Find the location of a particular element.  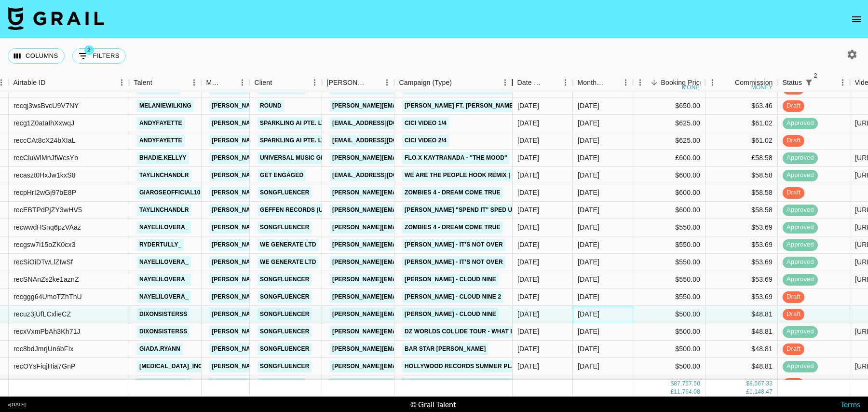

div: $58.58 is located at coordinates (742, 211).